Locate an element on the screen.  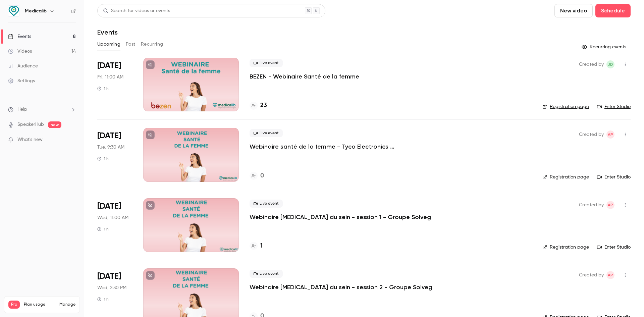
h4: 23 is located at coordinates (263, 105).